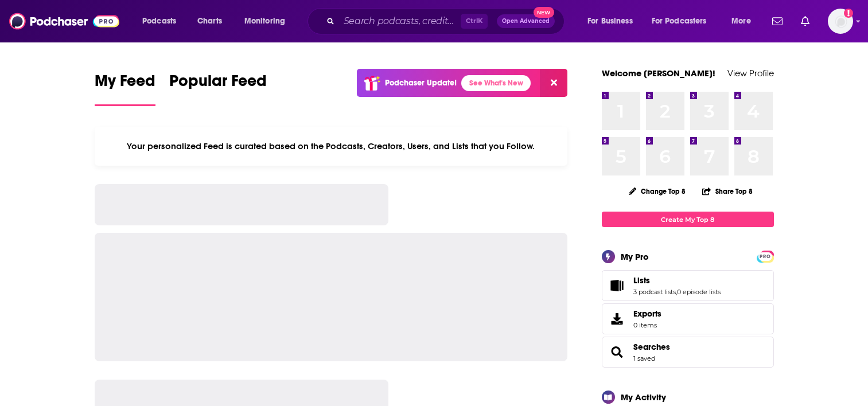 The width and height of the screenshot is (868, 406). What do you see at coordinates (447, 21) in the screenshot?
I see `div: Search podcasts, credits, & more...` at bounding box center [447, 21].